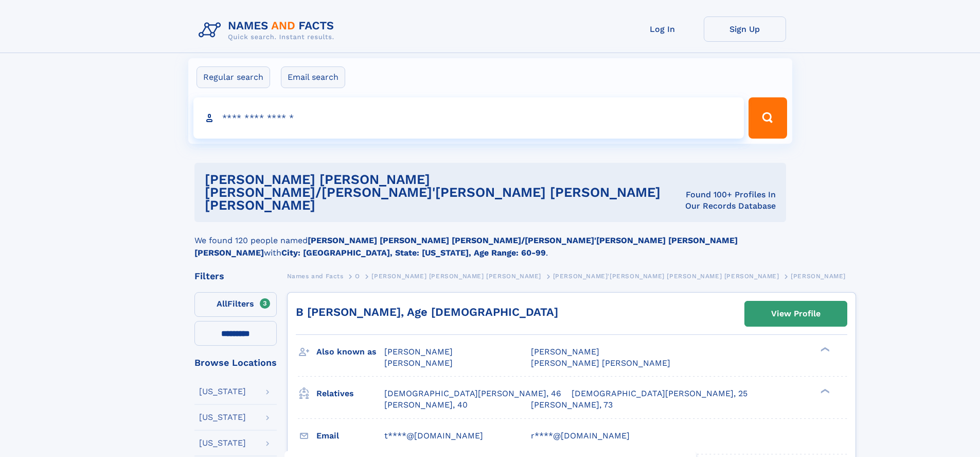  Describe the element at coordinates (313, 77) in the screenshot. I see `label: Email search` at that location.